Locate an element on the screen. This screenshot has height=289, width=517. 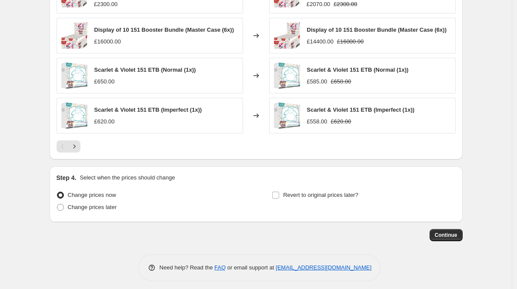
p: Select when the prices should change is located at coordinates (127, 178).